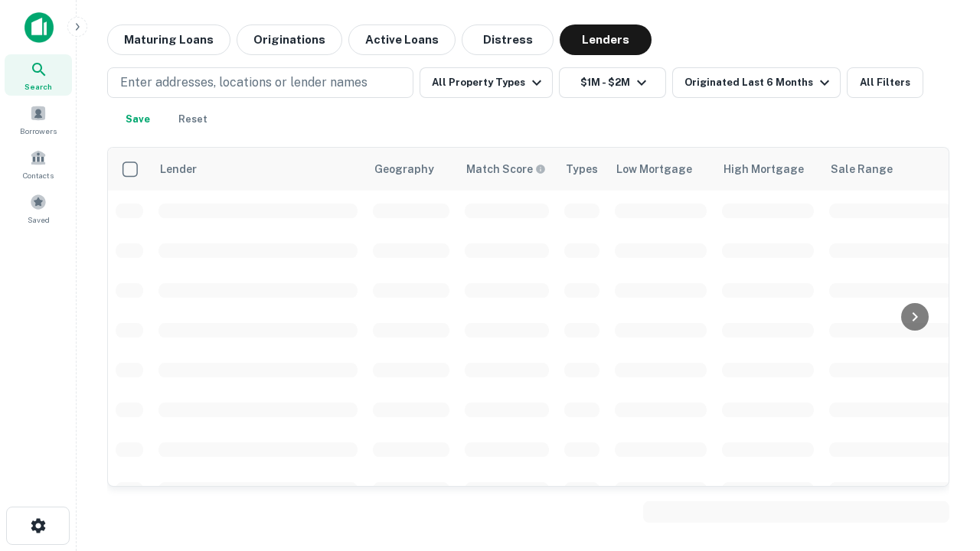 The image size is (980, 551). I want to click on th: Low Mortgage, so click(661, 169).